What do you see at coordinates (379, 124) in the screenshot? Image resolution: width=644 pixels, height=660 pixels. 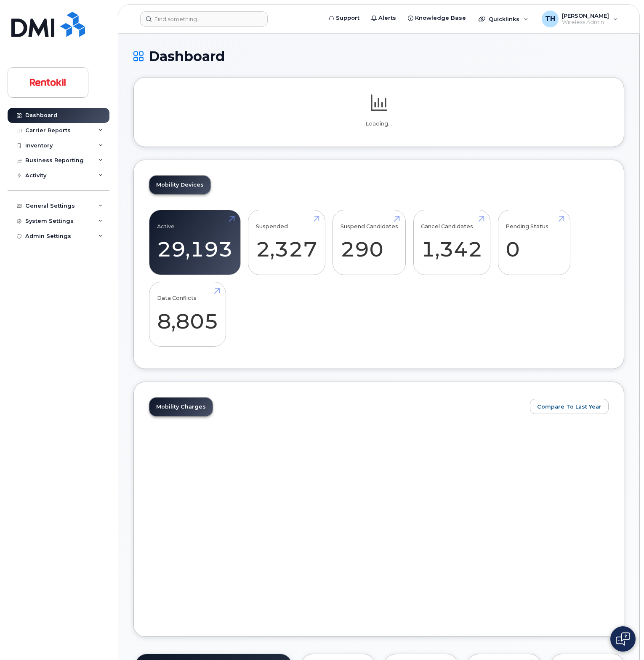 I see `p: Loading...` at bounding box center [379, 124].